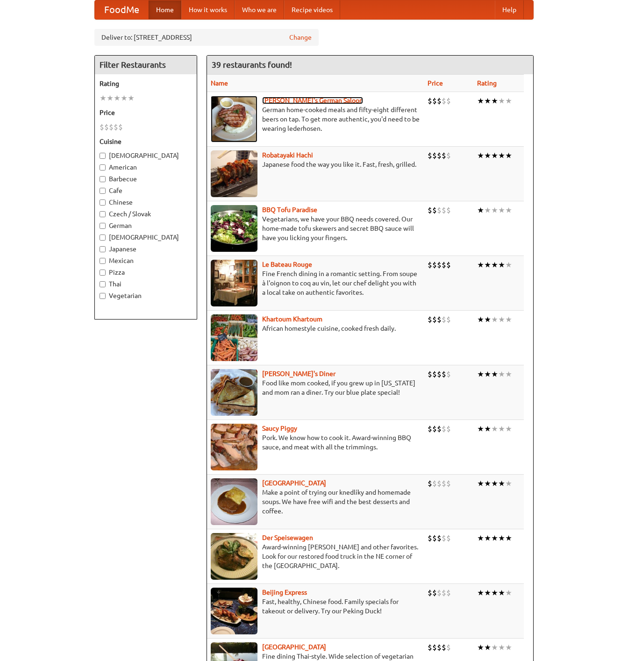 This screenshot has height=661, width=628. I want to click on img: tofuparadise.jpg, so click(234, 228).